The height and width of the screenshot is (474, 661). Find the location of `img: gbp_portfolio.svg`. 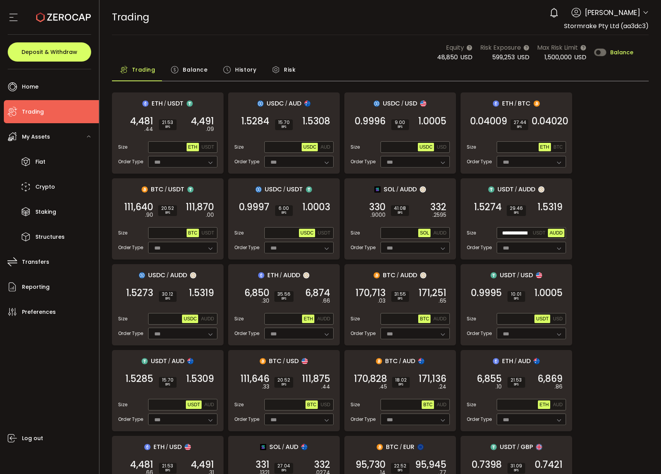

img: gbp_portfolio.svg is located at coordinates (539, 447).